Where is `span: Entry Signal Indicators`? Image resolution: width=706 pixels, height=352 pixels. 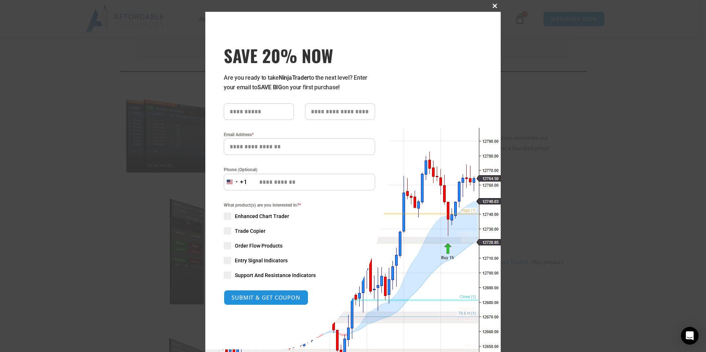 span: Entry Signal Indicators is located at coordinates (261, 261).